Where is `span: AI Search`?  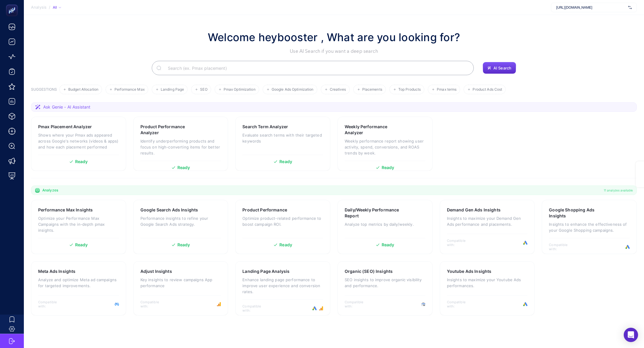 span: AI Search is located at coordinates (503, 68).